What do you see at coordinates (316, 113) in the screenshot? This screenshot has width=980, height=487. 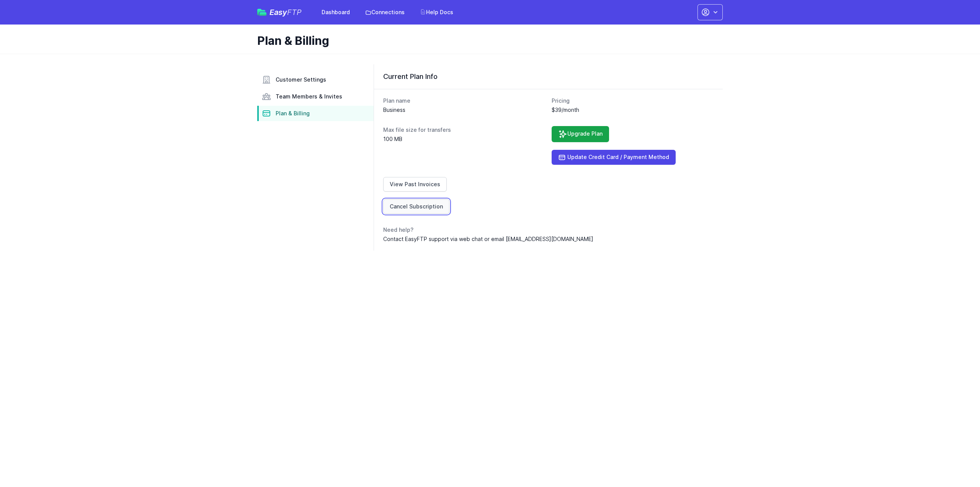 I see `a: Plan & Billing` at bounding box center [316, 113].